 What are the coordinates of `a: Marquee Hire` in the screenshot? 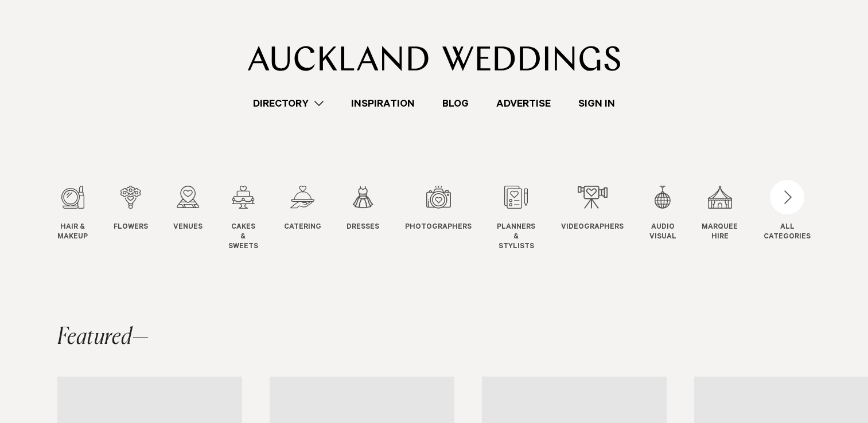 It's located at (719, 214).